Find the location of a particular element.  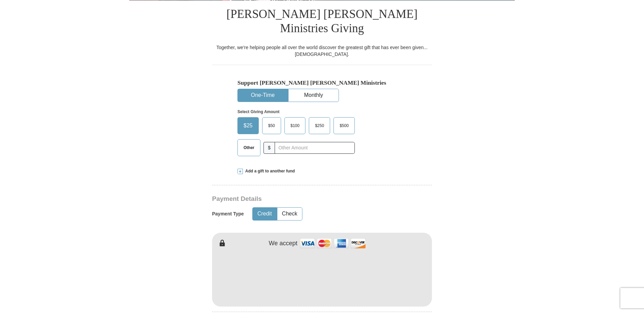

h4: We accept is located at coordinates (283, 243).